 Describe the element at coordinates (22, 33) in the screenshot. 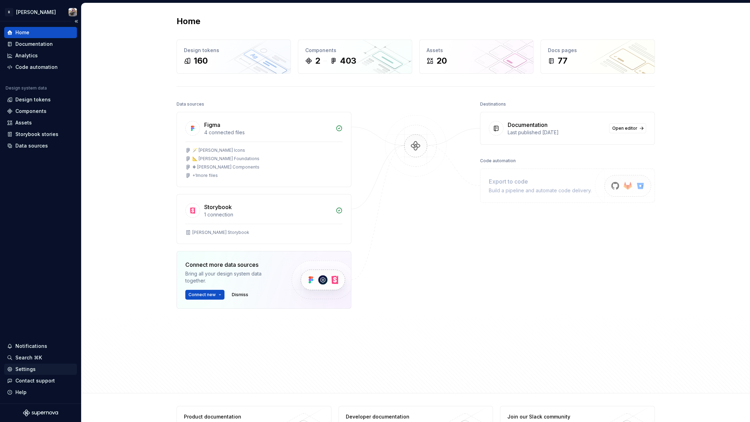

I see `div: Home` at that location.